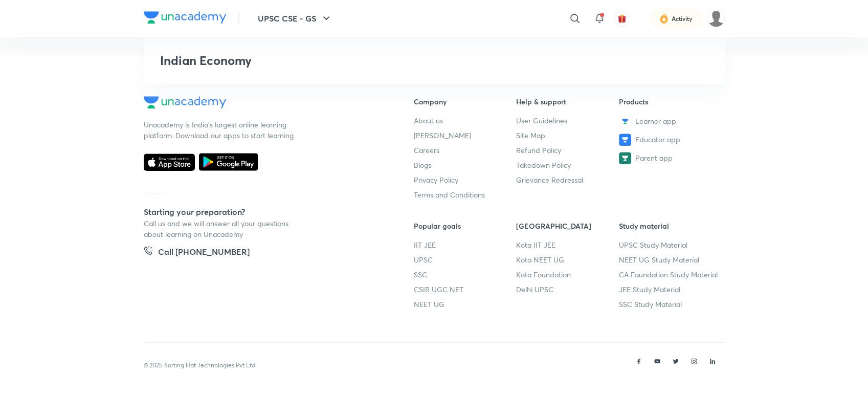 Image resolution: width=868 pixels, height=395 pixels. What do you see at coordinates (716, 19) in the screenshot?
I see `img: Somdev` at bounding box center [716, 19].